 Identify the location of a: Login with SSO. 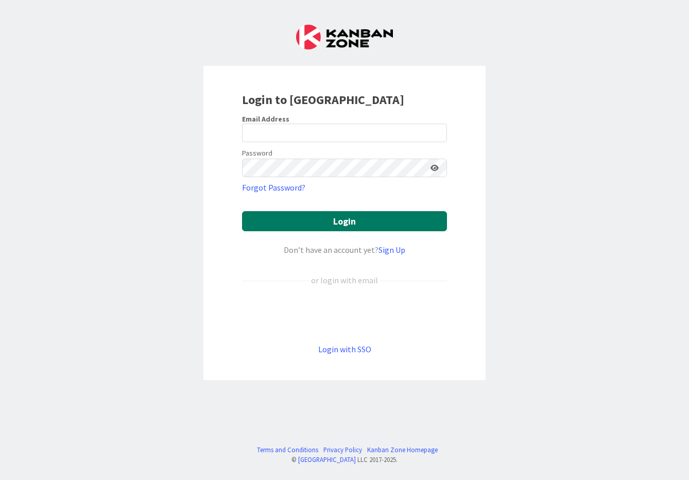
(344, 349).